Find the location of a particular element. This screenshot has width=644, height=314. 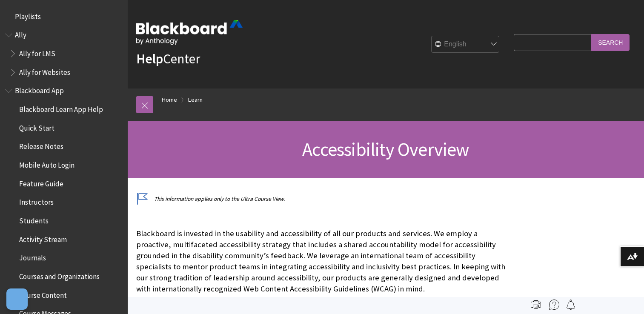

img: Blackboard by Anthology is located at coordinates (190, 32).